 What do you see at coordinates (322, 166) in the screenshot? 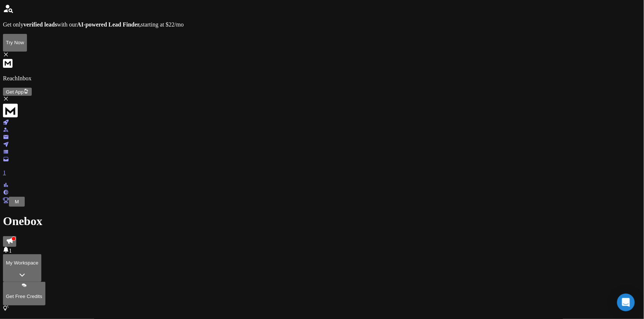
I see `a: 1` at bounding box center [322, 166].